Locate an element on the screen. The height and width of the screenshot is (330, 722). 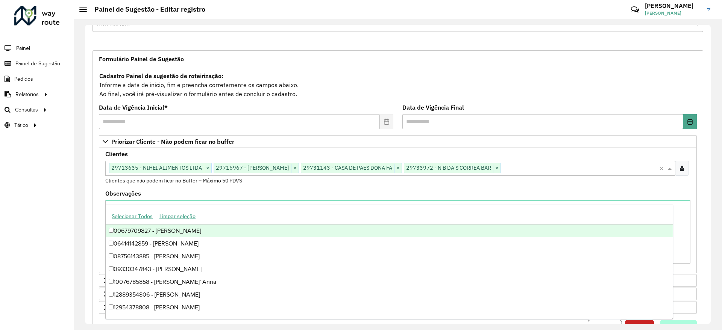
a: Contato Rápido is located at coordinates (634, 9).